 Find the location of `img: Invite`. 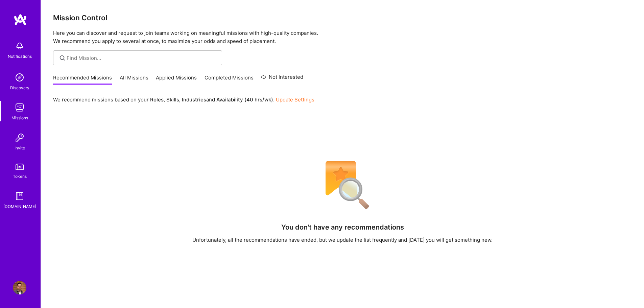

img: Invite is located at coordinates (19, 137).